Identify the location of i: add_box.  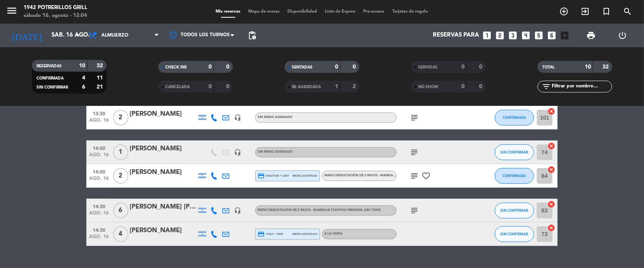
(565, 35).